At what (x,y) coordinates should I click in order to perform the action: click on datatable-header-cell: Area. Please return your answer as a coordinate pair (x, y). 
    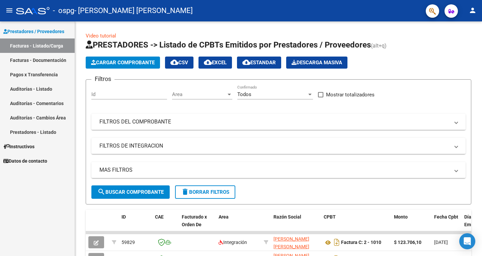
    Looking at the image, I should click on (238, 224).